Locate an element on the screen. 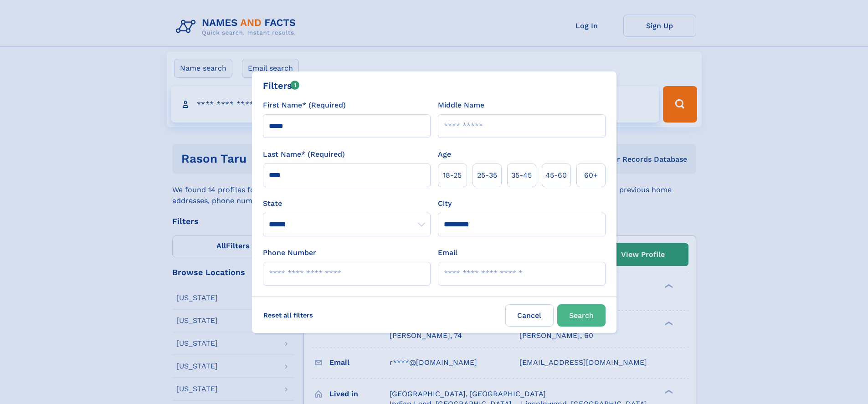 The width and height of the screenshot is (868, 404). label: Phone Number is located at coordinates (289, 253).